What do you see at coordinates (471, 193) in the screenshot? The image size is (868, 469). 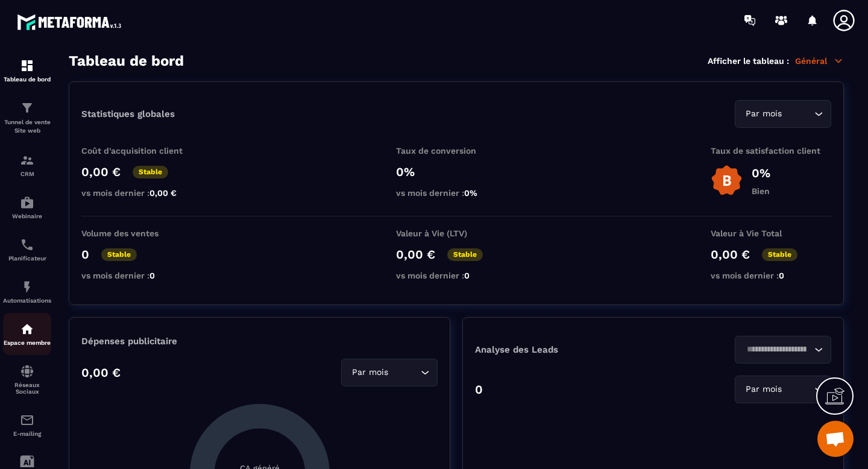 I see `span: 0%` at bounding box center [471, 193].